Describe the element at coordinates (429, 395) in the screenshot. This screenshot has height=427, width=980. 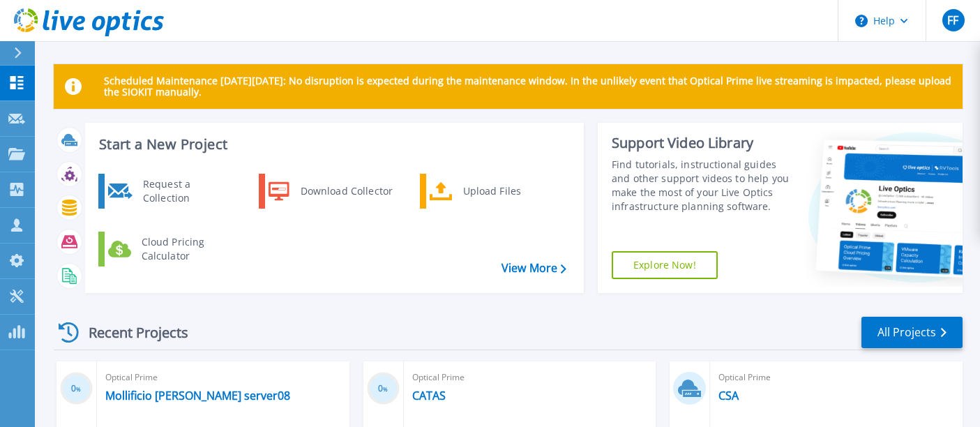
I see `a: CATAS` at that location.